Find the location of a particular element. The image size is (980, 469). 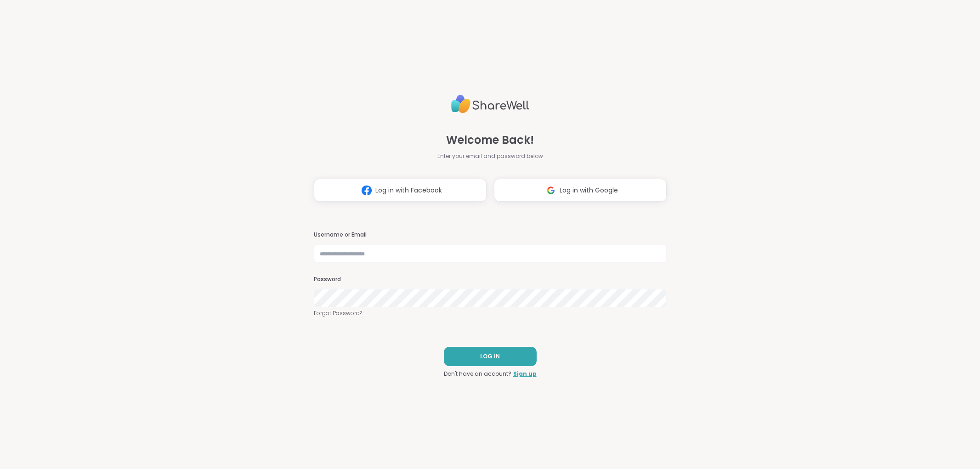

span: Welcome Back! is located at coordinates (490, 140).